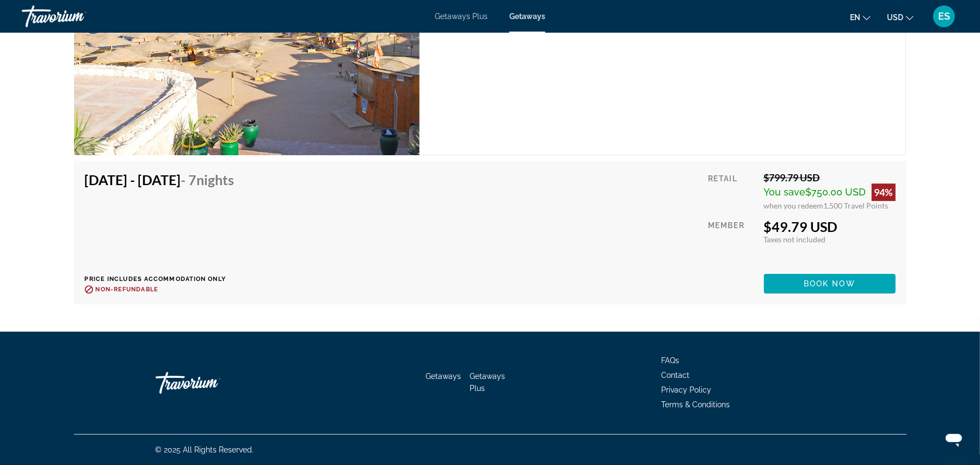 This screenshot has height=465, width=980. Describe the element at coordinates (676, 376) in the screenshot. I see `span: Contact` at that location.